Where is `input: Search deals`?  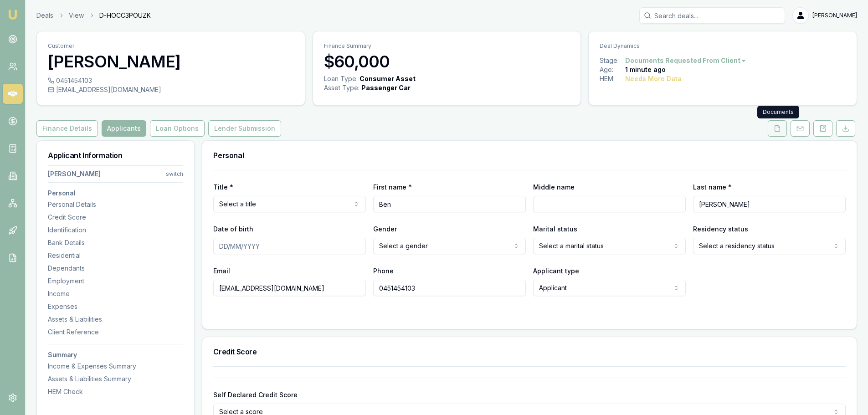
input: Search deals is located at coordinates (712, 16).